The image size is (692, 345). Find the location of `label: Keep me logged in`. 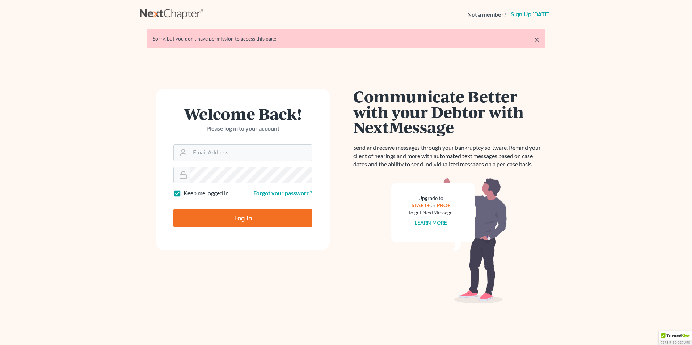

label: Keep me logged in is located at coordinates (206, 193).